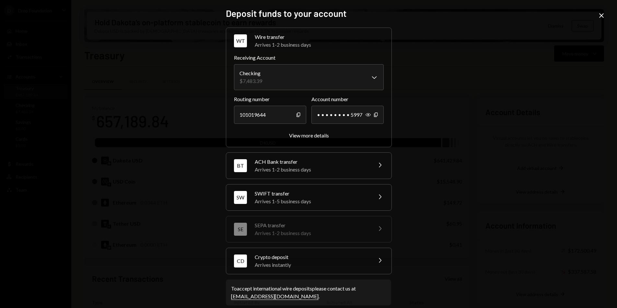 This screenshot has height=308, width=617. Describe the element at coordinates (311, 162) in the screenshot. I see `div: ACH Bank transfer` at that location.